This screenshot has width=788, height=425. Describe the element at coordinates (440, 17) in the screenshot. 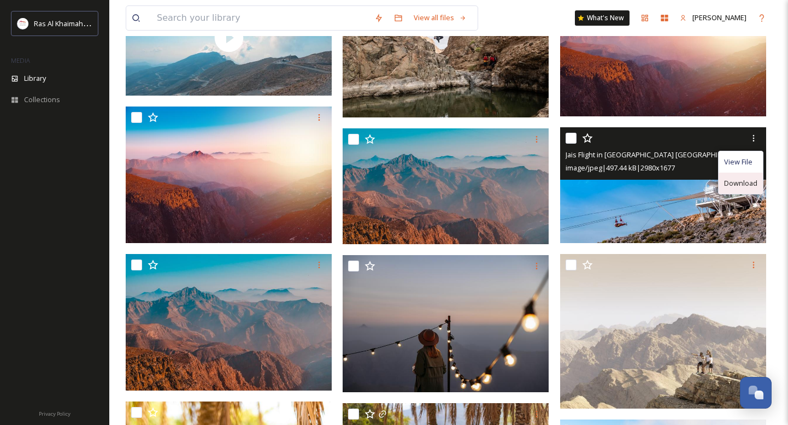

I see `a: View all files` at that location.